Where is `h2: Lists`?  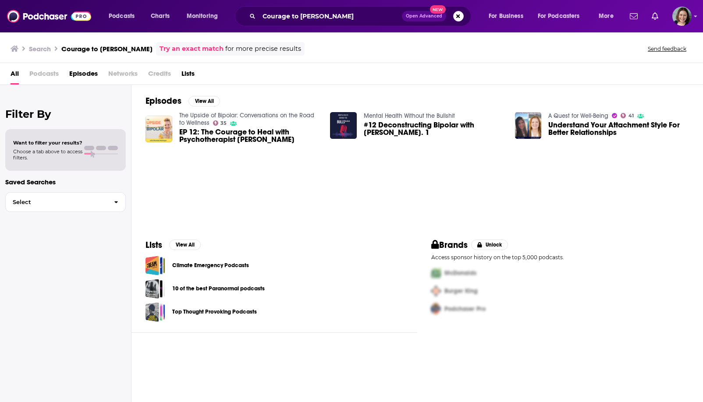
h2: Lists is located at coordinates (154, 245).